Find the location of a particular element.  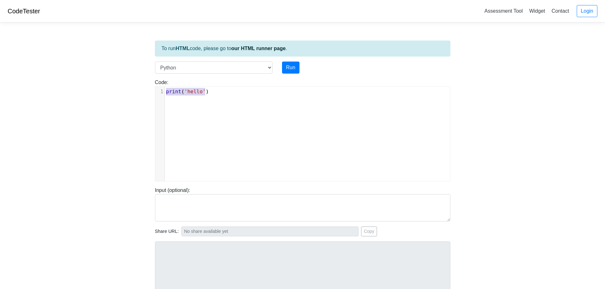

a: Login is located at coordinates (586, 11).